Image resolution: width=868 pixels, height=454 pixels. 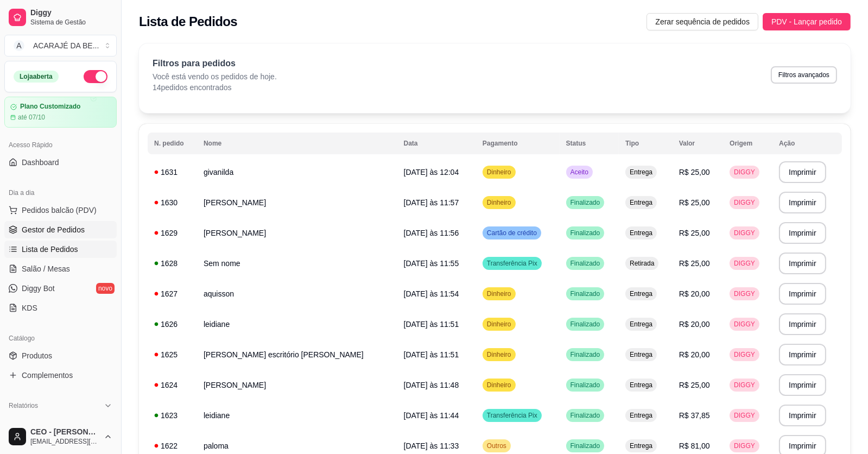 What do you see at coordinates (697, 144) in the screenshot?
I see `th: Valor` at bounding box center [697, 144].